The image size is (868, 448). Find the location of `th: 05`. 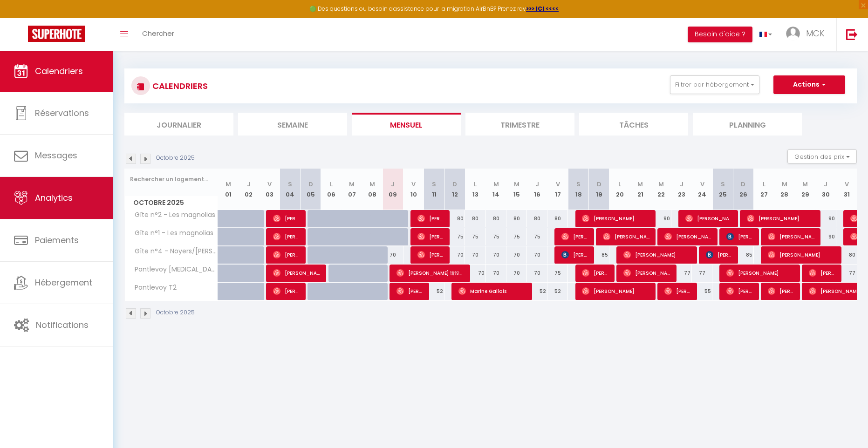

th: 05 is located at coordinates (310, 189).